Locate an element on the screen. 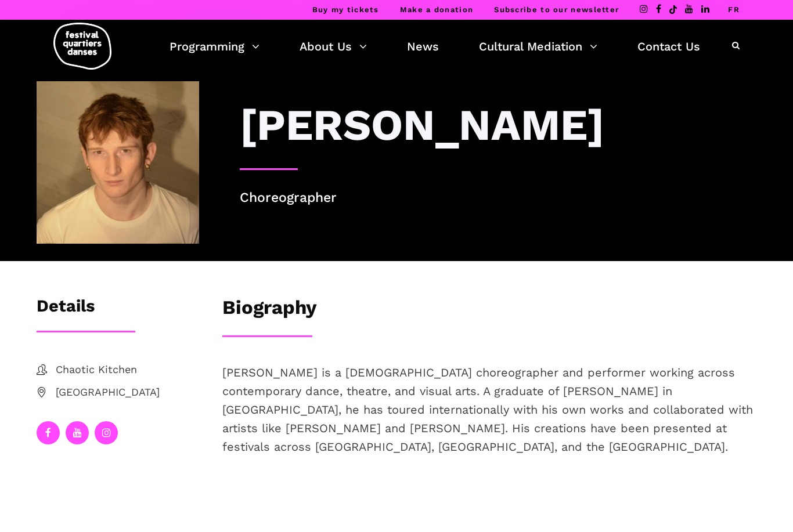 Image resolution: width=793 pixels, height=532 pixels. a: About Us is located at coordinates (333, 46).